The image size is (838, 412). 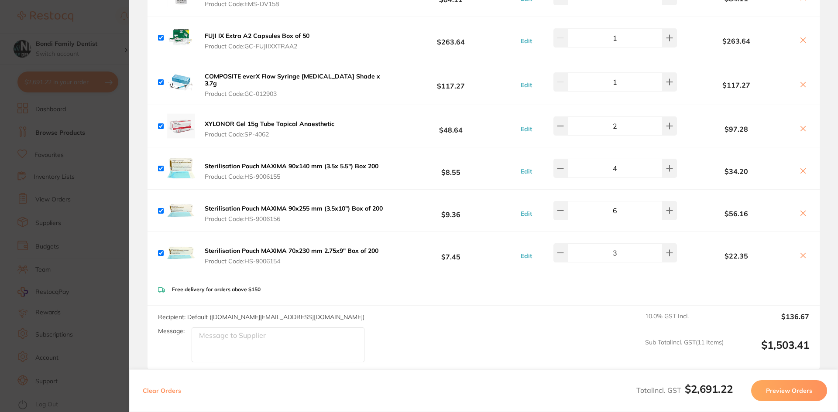 What do you see at coordinates (684, 391) in the screenshot?
I see `span: Total Incl. GST` at bounding box center [684, 391].